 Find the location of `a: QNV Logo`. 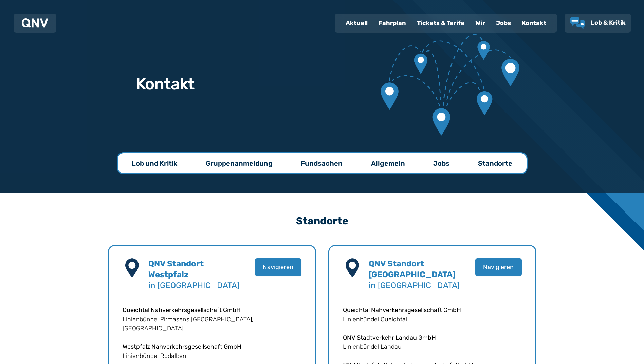

a: QNV Logo is located at coordinates (35, 23).